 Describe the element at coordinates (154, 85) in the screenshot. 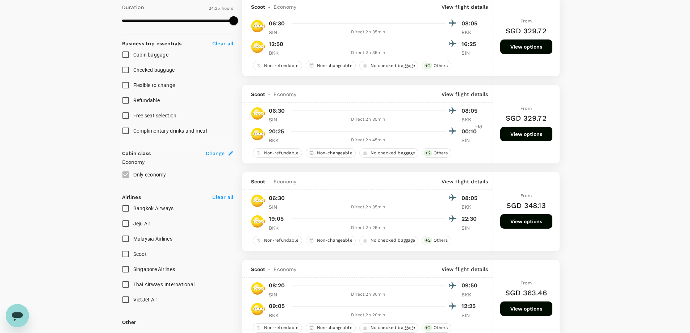

I see `span: Flexible to change` at that location.